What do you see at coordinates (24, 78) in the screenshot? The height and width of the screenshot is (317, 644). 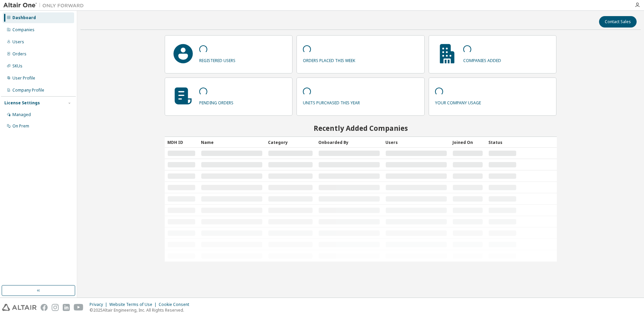 I see `div: User Profile` at bounding box center [24, 78].